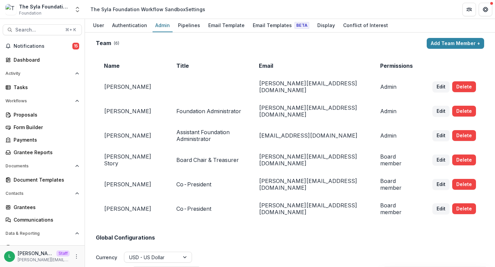  What do you see at coordinates (45, 115) in the screenshot?
I see `div: Proposals` at bounding box center [45, 115].